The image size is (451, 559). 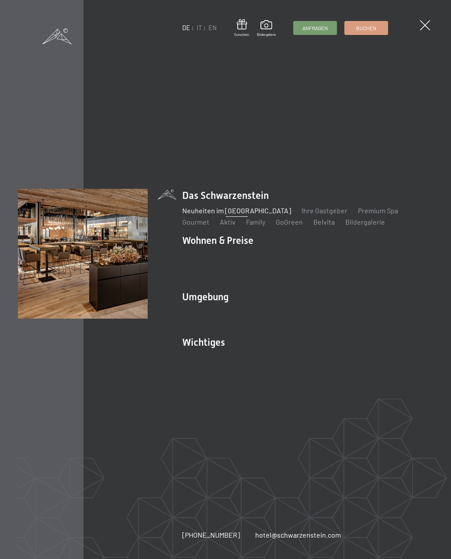 I want to click on a: Premium Spa, so click(x=378, y=210).